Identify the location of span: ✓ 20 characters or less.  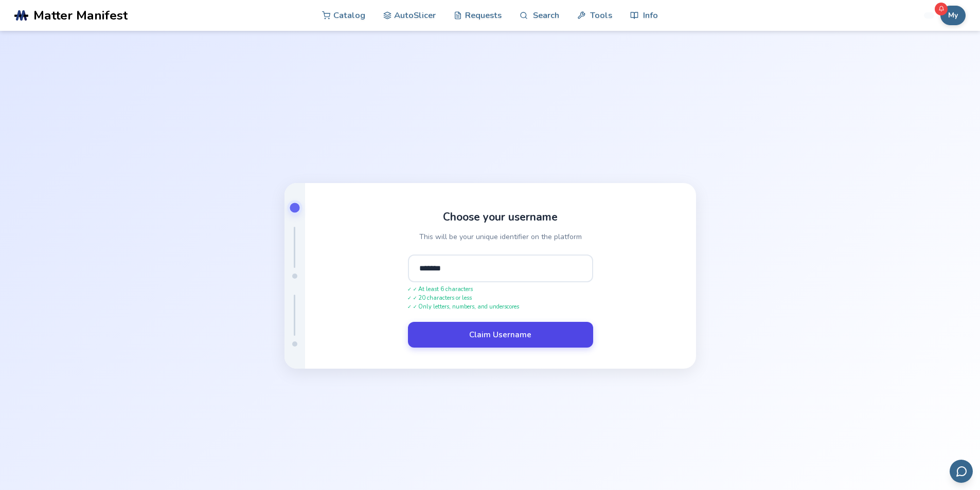
(501, 298).